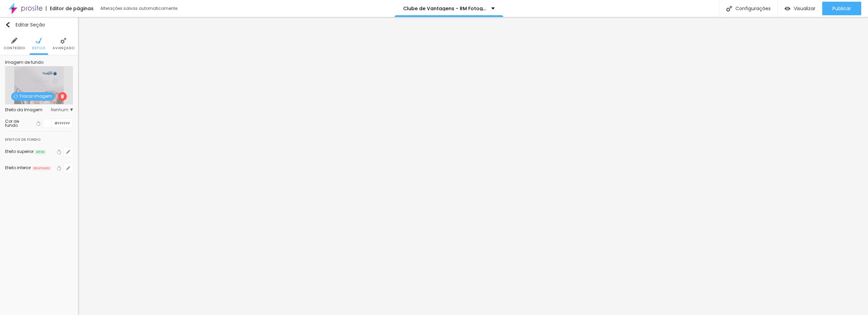 The height and width of the screenshot is (315, 868). I want to click on span: Estilo, so click(39, 48).